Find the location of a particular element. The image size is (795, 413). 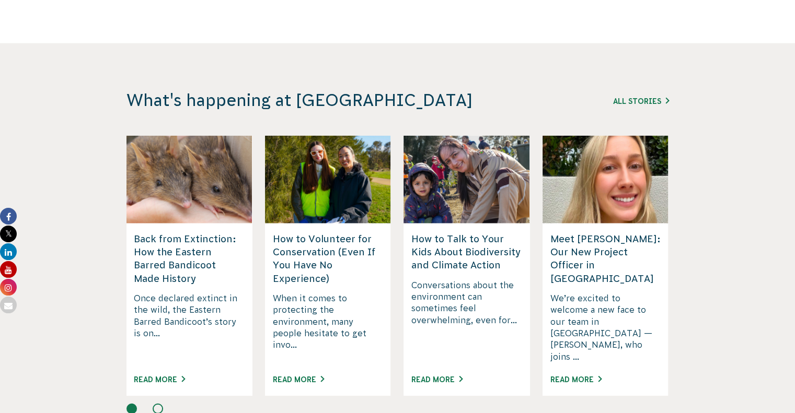

h5: Back from Extinction: How the Eastern Barred Bandicoot Made History is located at coordinates (189, 259).